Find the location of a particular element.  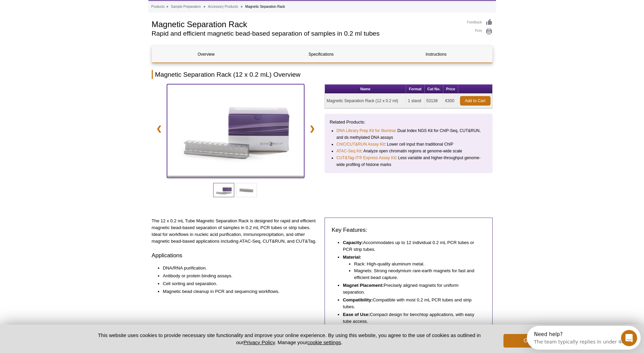

a: Overview is located at coordinates (206, 54).